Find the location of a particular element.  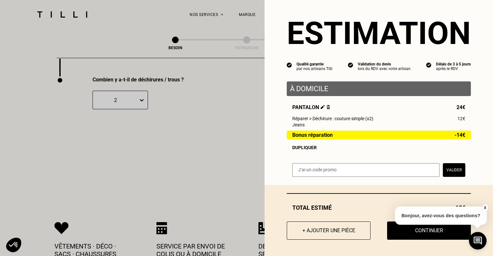

span: Jeans is located at coordinates (298, 125).